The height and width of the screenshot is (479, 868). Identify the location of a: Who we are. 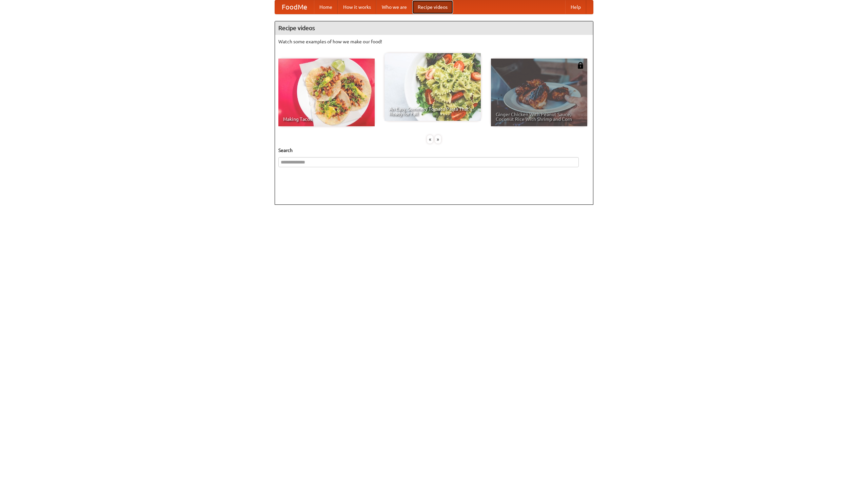
(394, 7).